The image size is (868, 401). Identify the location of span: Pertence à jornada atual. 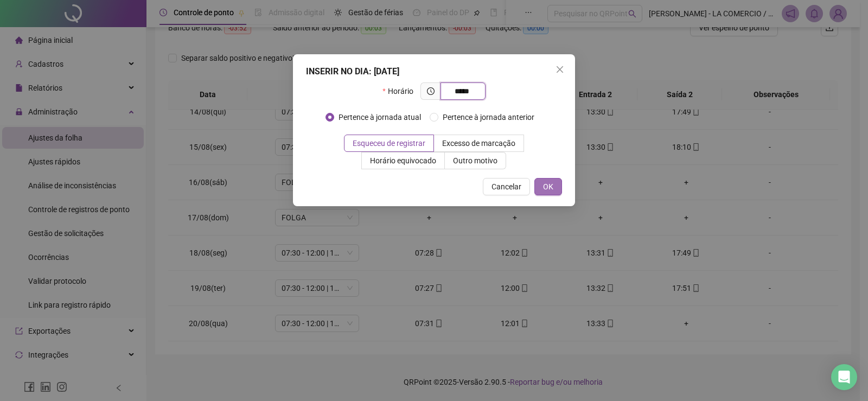
(379, 118).